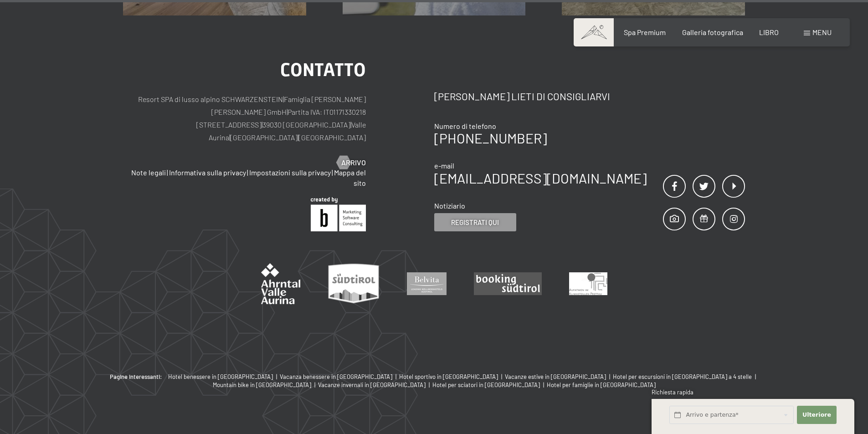 The height and width of the screenshot is (434, 868). I want to click on a: Note legali, so click(149, 172).